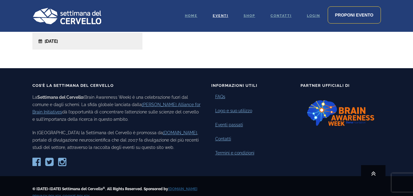 This screenshot has height=196, width=413. Describe the element at coordinates (235, 153) in the screenshot. I see `a: Termini e condizioni` at that location.